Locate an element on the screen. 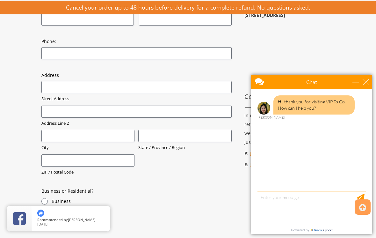 The width and height of the screenshot is (376, 238). img: thumbs up icon is located at coordinates (41, 213).